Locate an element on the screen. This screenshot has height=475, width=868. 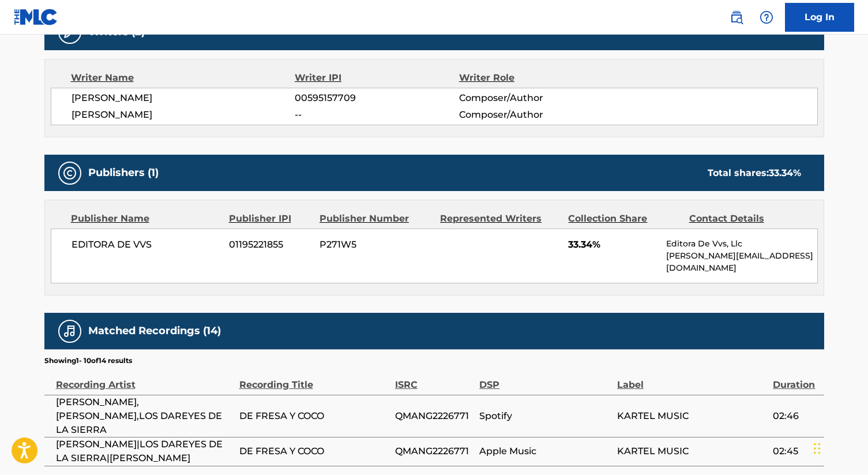
span: 00595157709 is located at coordinates (377, 98).